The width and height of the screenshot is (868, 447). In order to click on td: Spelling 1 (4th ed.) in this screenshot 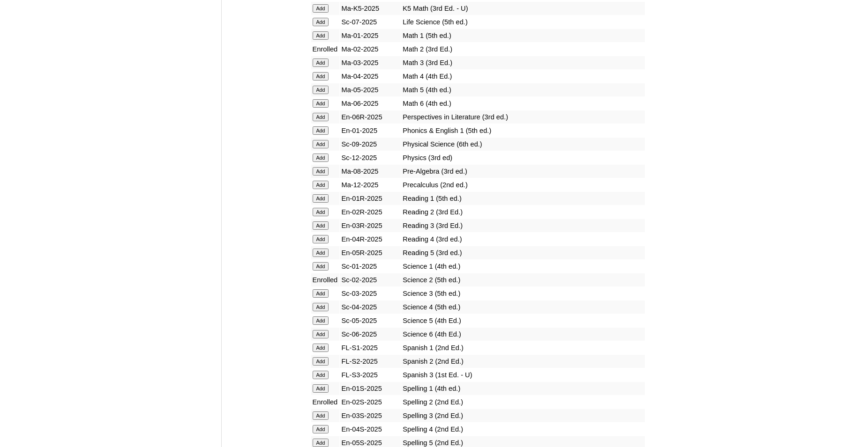, I will do `click(523, 389)`.